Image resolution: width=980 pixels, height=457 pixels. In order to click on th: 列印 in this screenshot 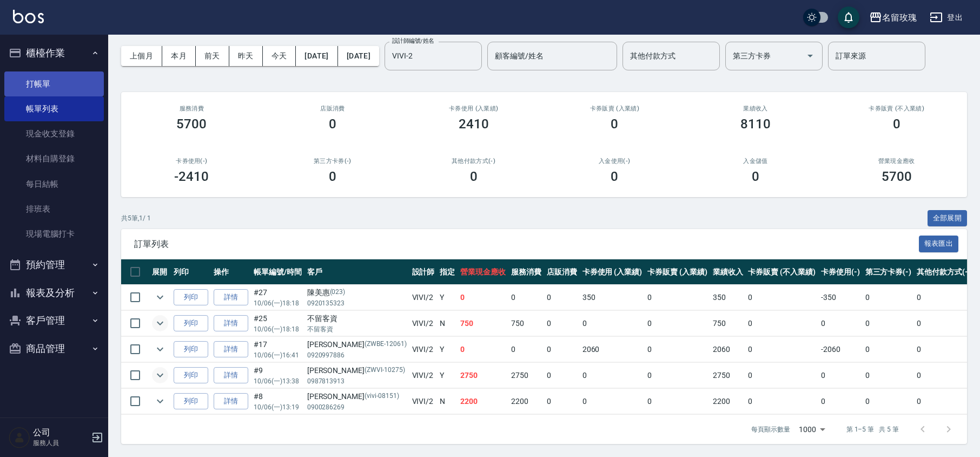, I will do `click(191, 272)`.